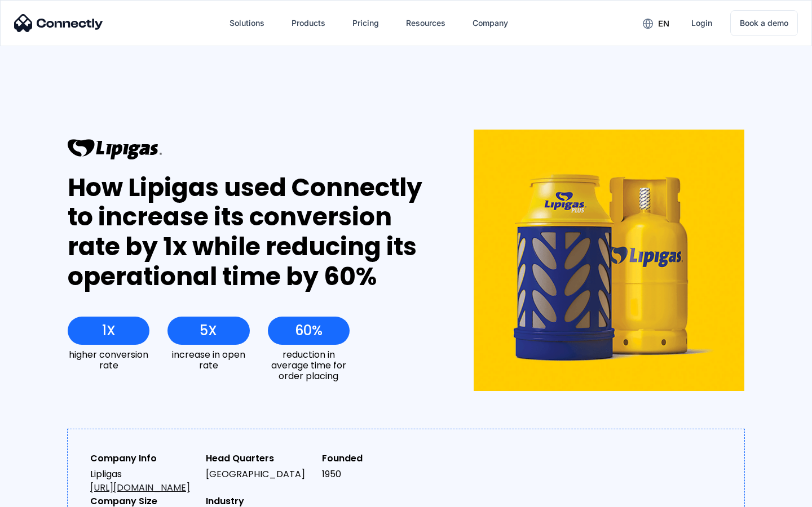 The width and height of the screenshot is (812, 507). I want to click on div: Resources, so click(426, 23).